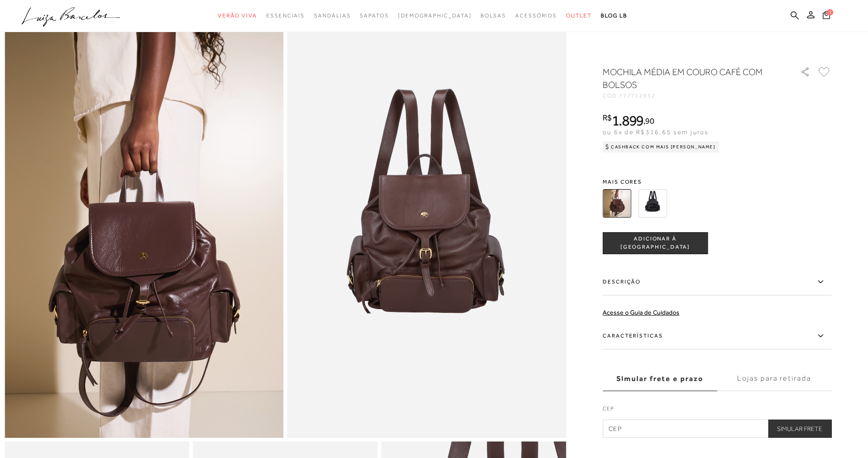 The height and width of the screenshot is (458, 868). What do you see at coordinates (655, 132) in the screenshot?
I see `span: ou 6x de R$316,65 sem juros` at bounding box center [655, 132].